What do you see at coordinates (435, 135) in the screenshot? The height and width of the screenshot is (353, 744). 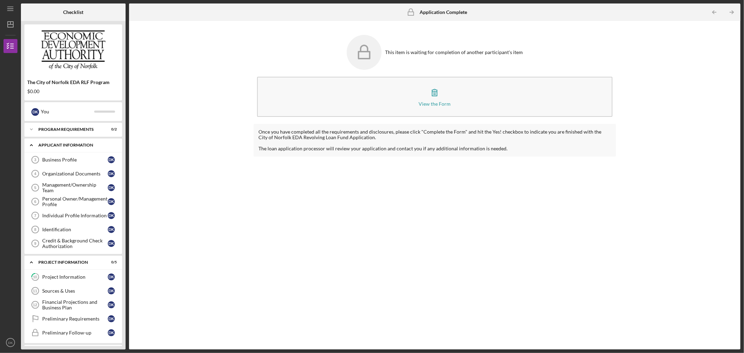 I see `div: Once you have completed all the requirements and disclosures, please click "Complete the Form" an...` at bounding box center [435, 135].